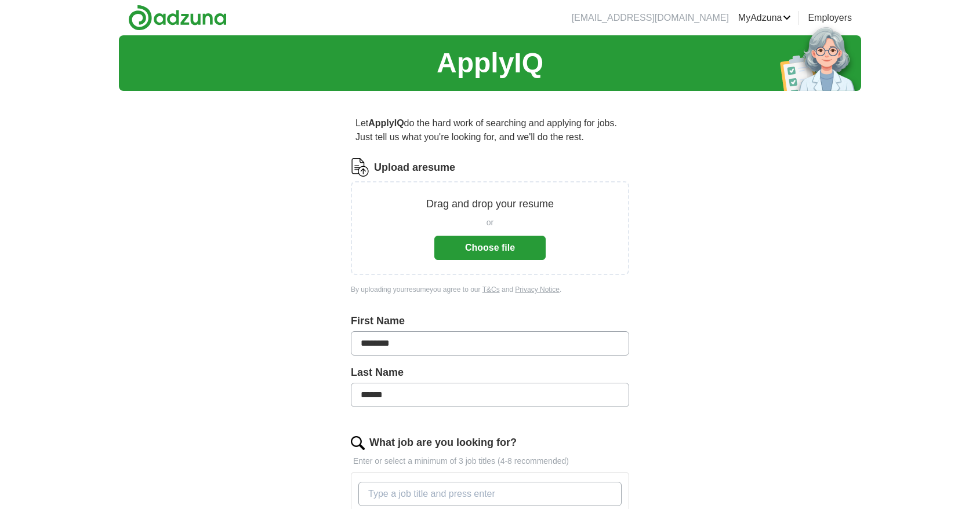 The width and height of the screenshot is (980, 509). What do you see at coordinates (490, 248) in the screenshot?
I see `button: Choose file` at bounding box center [490, 248].